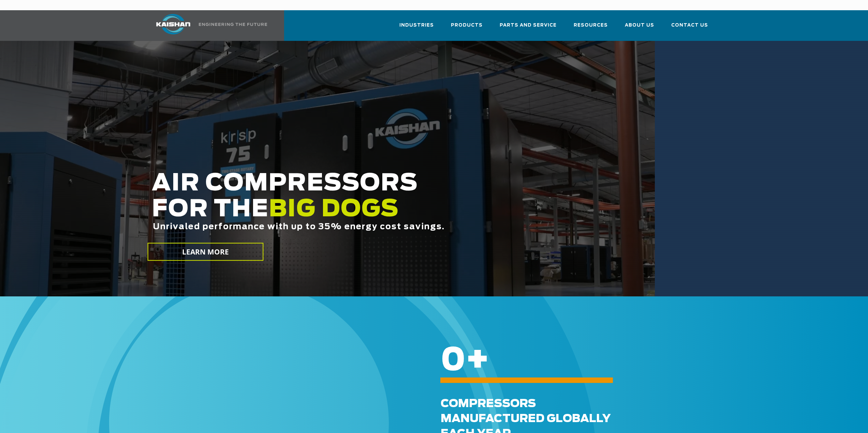  Describe the element at coordinates (173, 24) in the screenshot. I see `img: kaishan logo` at that location.